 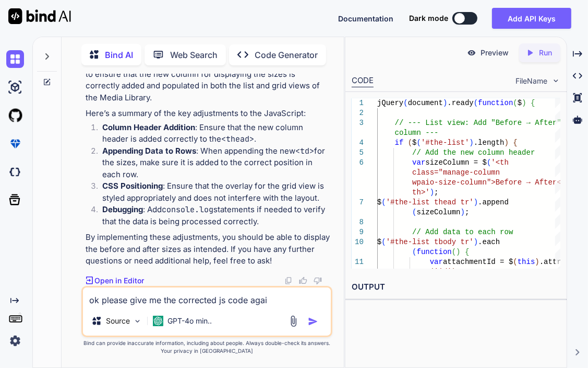 What do you see at coordinates (390, 103) in the screenshot?
I see `span: jQuery` at bounding box center [390, 103].